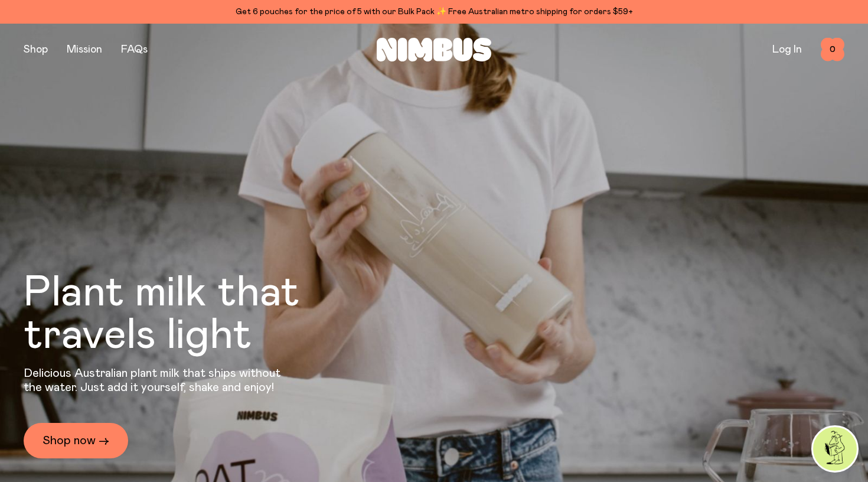 The image size is (868, 482). Describe the element at coordinates (833, 49) in the screenshot. I see `button: 0` at that location.